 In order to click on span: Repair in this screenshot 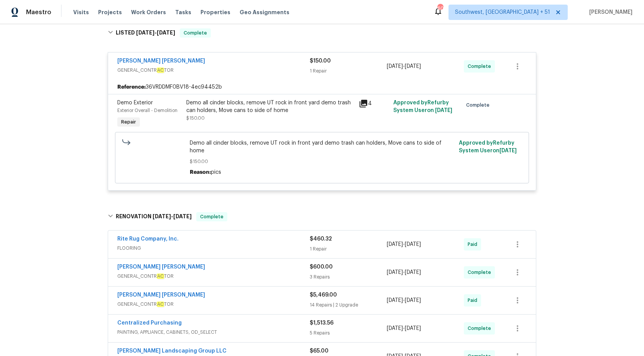, I will do `click(128, 122)`.